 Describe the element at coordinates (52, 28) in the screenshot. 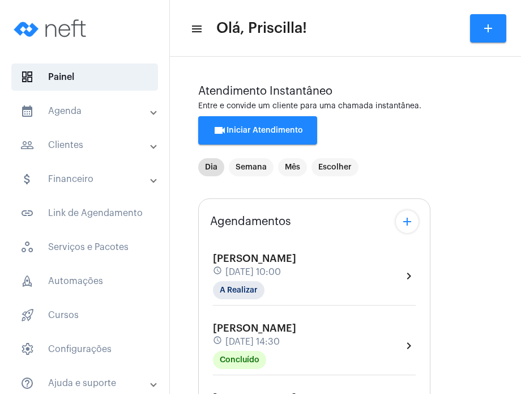

I see `img: logo-neft-novo-2.png` at that location.